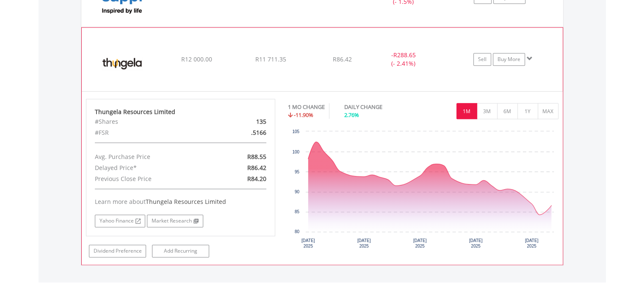 The height and width of the screenshot is (298, 644). Describe the element at coordinates (175, 221) in the screenshot. I see `a: Market Research` at that location.